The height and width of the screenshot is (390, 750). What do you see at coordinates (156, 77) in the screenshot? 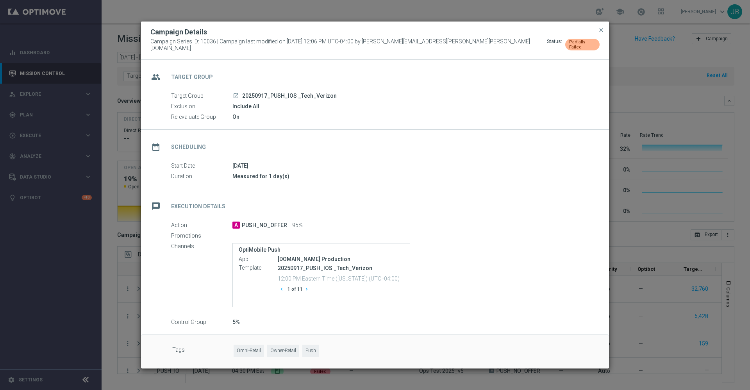
I see `i: group` at bounding box center [156, 77].